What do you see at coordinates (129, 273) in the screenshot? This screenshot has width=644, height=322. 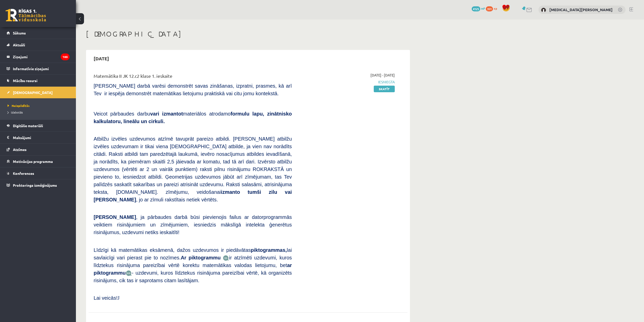 I see `img: wKvN42sLe3LLwAAAABJRU5ErkJggg==` at bounding box center [129, 273].